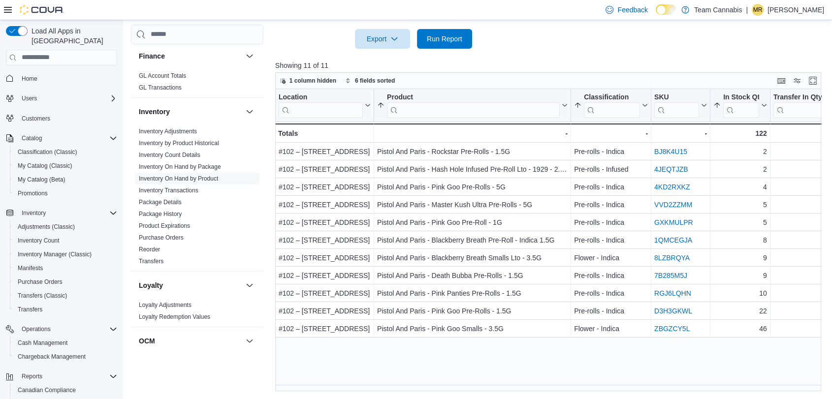  Describe the element at coordinates (740, 311) in the screenshot. I see `div: 22` at that location.